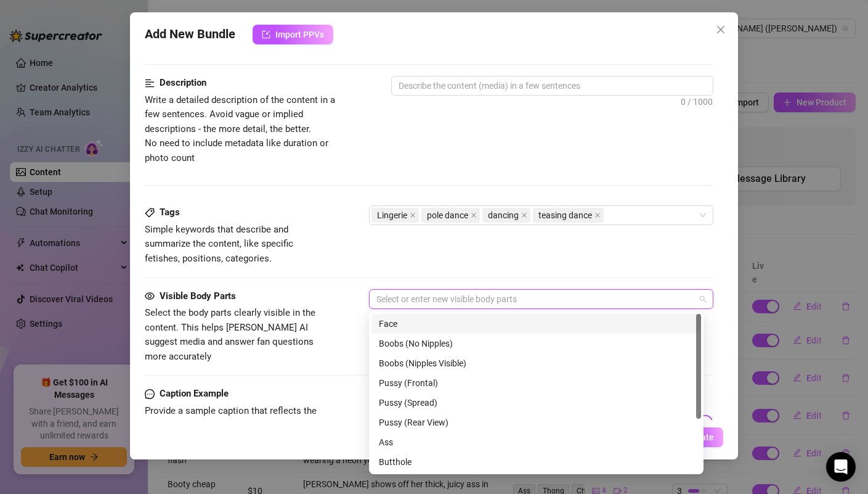  Describe the element at coordinates (149, 296) in the screenshot. I see `span: eye` at that location.